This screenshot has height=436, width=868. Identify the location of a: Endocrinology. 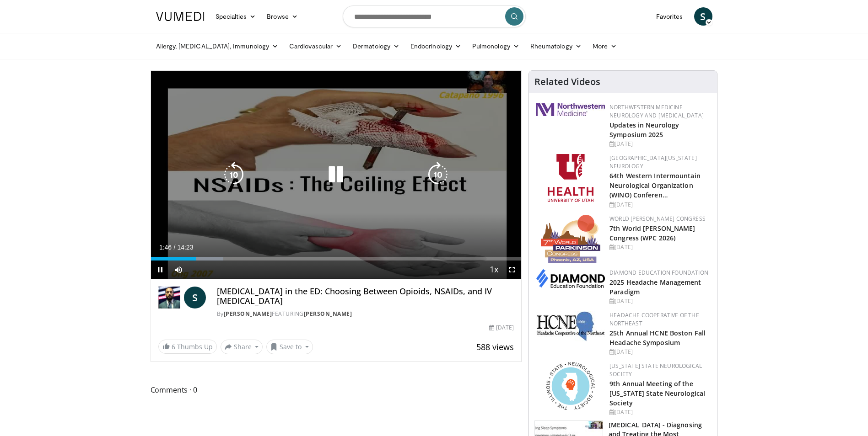
(435, 46).